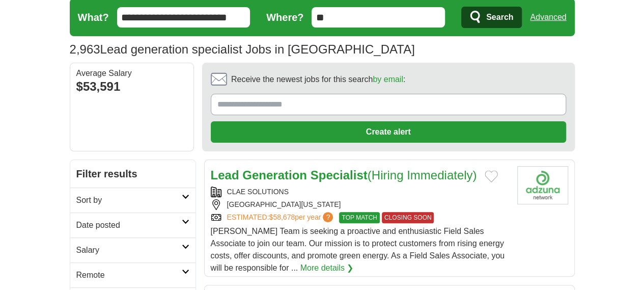 This screenshot has width=644, height=290. What do you see at coordinates (129, 275) in the screenshot?
I see `h2: Remote` at bounding box center [129, 275].